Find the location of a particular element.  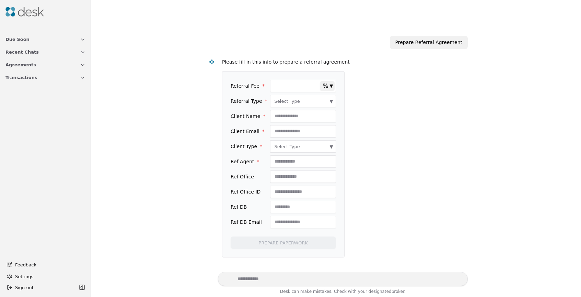

label: Ref Office is located at coordinates (249, 176).